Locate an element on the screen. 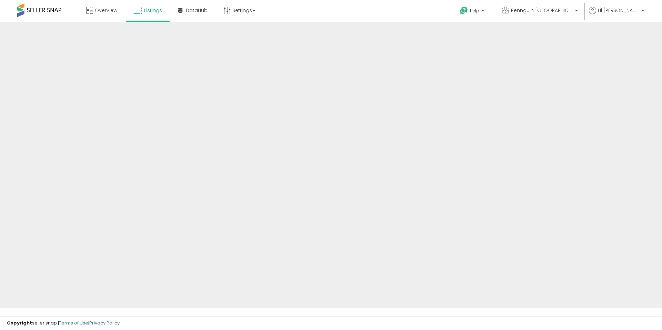 This screenshot has width=662, height=330. span: Overview is located at coordinates (106, 10).